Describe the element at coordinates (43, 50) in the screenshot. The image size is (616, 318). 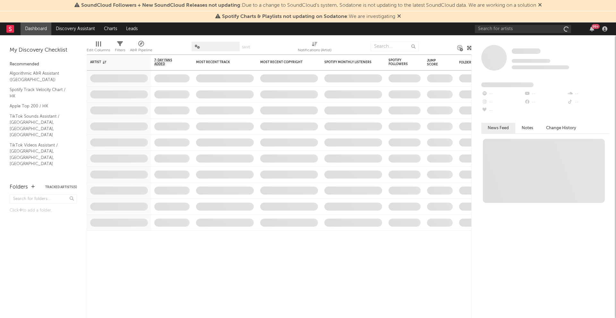
I see `div: My Discovery Checklist` at that location.